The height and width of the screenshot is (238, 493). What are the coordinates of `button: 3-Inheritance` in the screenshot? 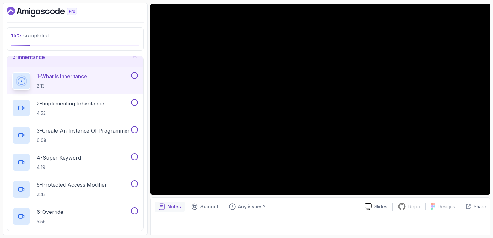 It's located at (75, 57).